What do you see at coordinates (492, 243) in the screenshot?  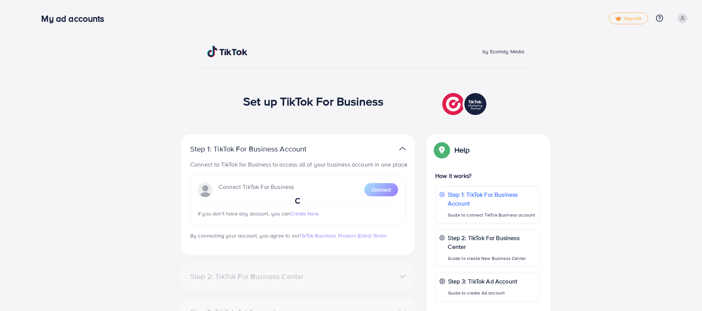 I see `p: Step 2: TikTok For Business Center` at bounding box center [492, 243].